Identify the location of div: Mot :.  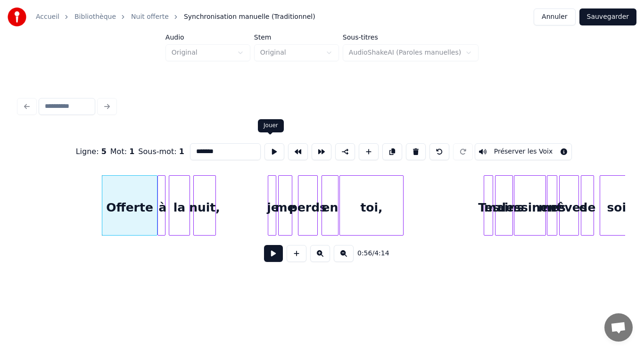
(122, 152).